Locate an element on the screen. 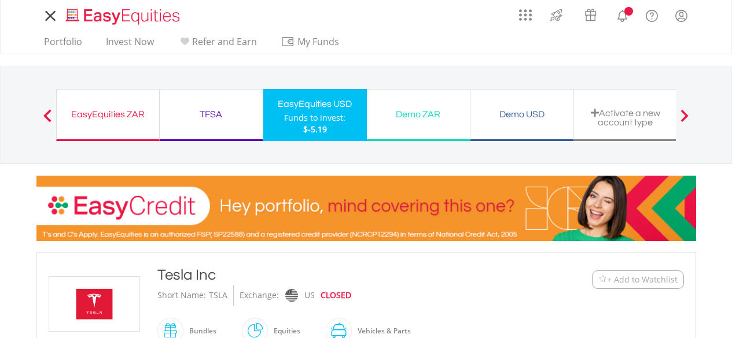 The width and height of the screenshot is (732, 338). div: Funds to invest: is located at coordinates (315, 118).